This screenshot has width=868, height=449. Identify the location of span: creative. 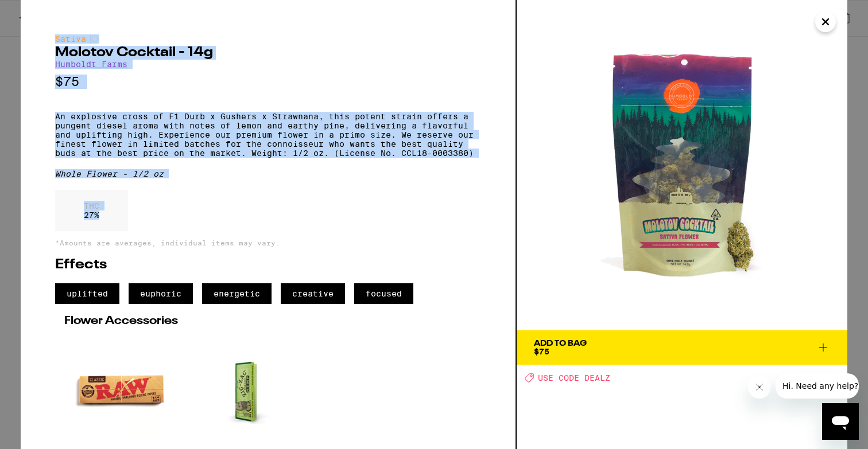
(313, 293).